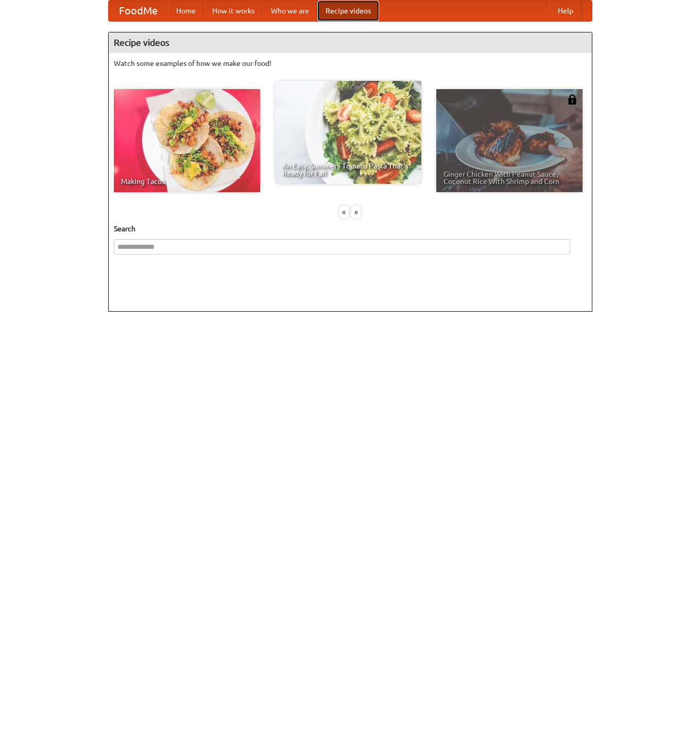 This screenshot has height=729, width=700. Describe the element at coordinates (186, 10) in the screenshot. I see `a: Home` at that location.